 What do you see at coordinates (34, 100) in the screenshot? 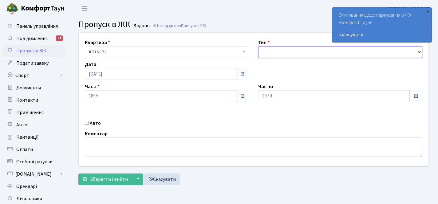
I see `a: Контакти` at bounding box center [34, 100].